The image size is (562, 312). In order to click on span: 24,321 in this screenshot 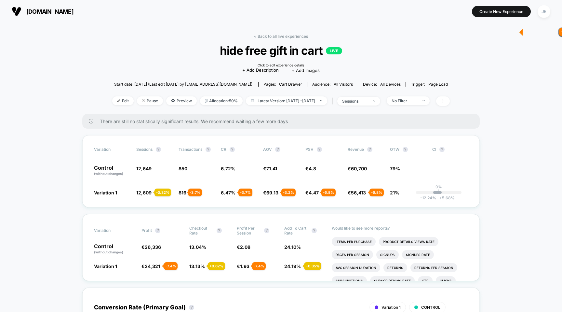, I will do `click(152, 266)`.